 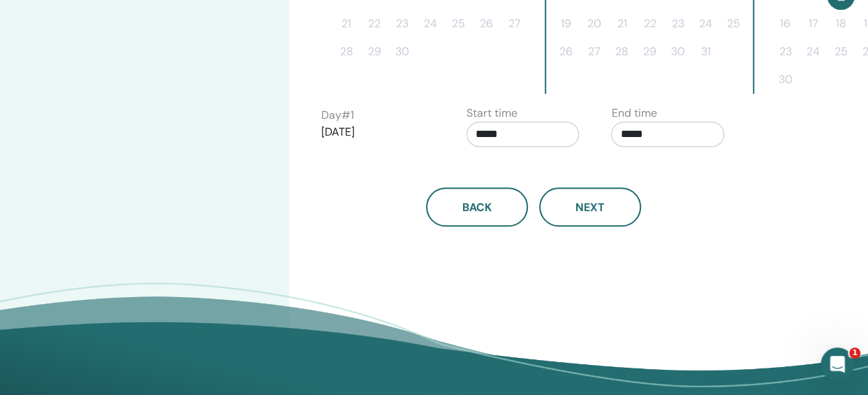 What do you see at coordinates (590, 207) in the screenshot?
I see `button: Next` at bounding box center [590, 207].